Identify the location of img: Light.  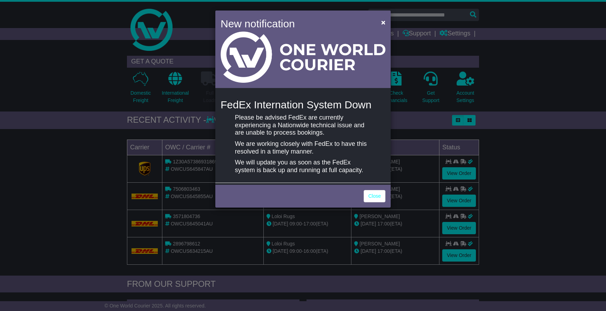
(303, 57).